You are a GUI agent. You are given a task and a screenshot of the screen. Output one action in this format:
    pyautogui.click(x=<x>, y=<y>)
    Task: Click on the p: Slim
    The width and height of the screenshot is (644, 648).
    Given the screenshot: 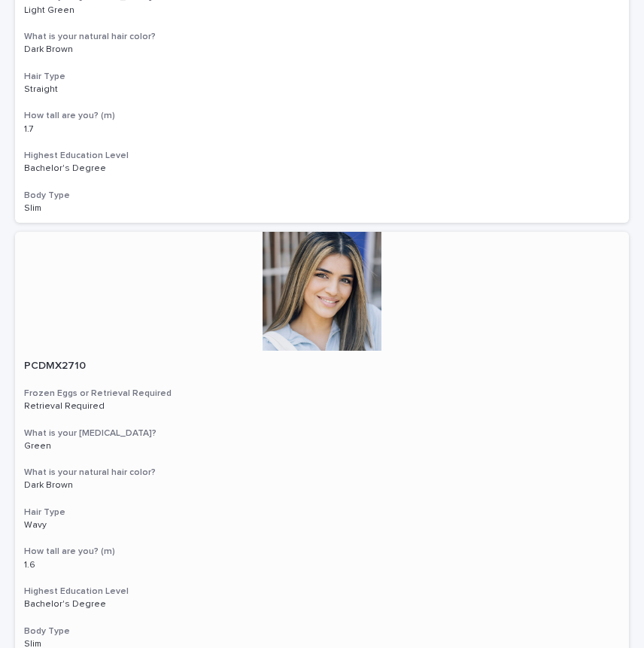 What is the action you would take?
    pyautogui.click(x=322, y=208)
    